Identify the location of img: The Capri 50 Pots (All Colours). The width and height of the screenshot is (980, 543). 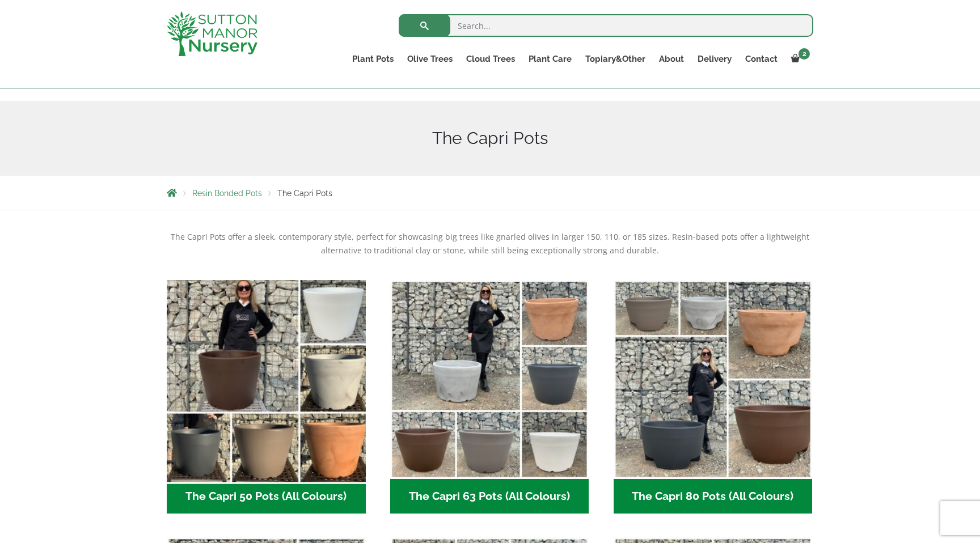
(266, 379).